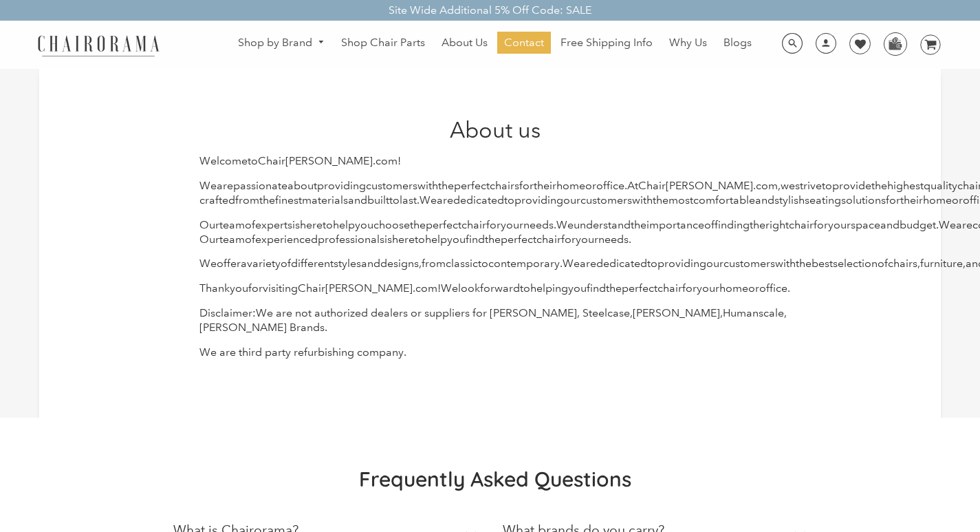  I want to click on a: About Us, so click(464, 43).